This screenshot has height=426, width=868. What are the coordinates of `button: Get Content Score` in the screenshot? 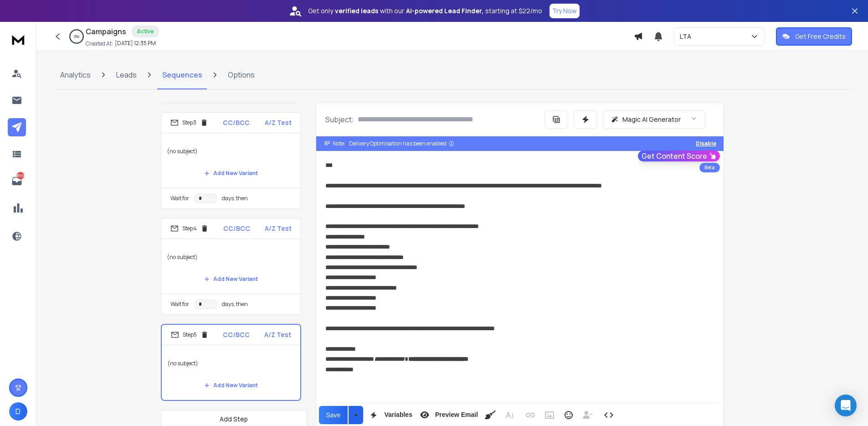 It's located at (679, 156).